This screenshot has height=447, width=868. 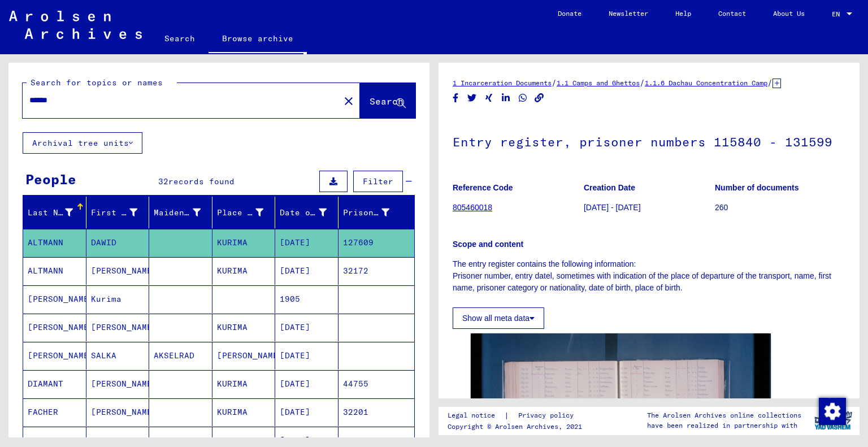 I want to click on a: Legal notice, so click(x=476, y=415).